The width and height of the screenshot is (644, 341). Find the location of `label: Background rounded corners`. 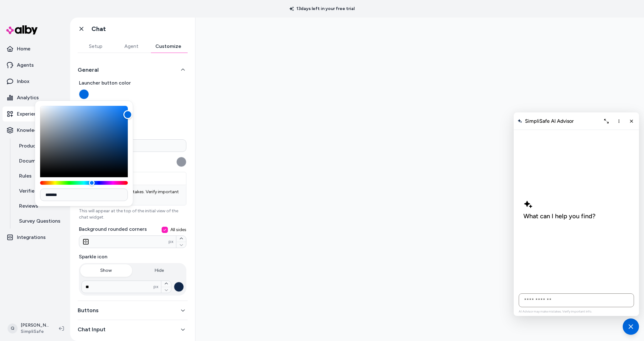

label: Background rounded corners is located at coordinates (132, 229).